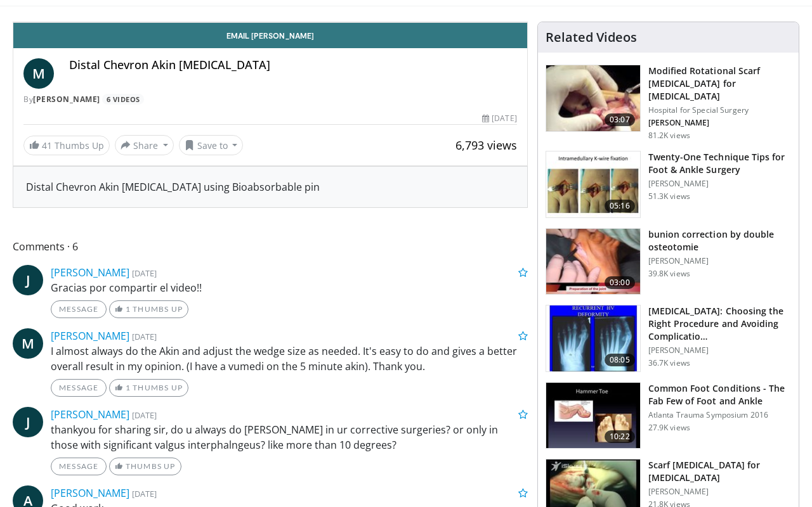  What do you see at coordinates (620, 283) in the screenshot?
I see `span: 03:00` at bounding box center [620, 283].